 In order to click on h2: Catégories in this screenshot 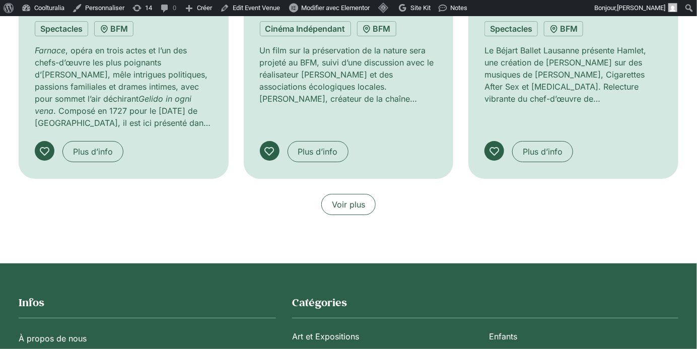, I will do `click(485, 303)`.